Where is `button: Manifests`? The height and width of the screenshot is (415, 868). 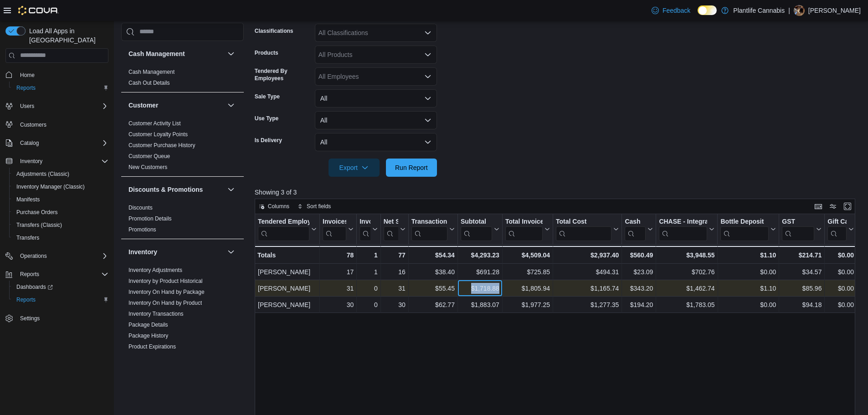 button: Manifests is located at coordinates (61, 200).